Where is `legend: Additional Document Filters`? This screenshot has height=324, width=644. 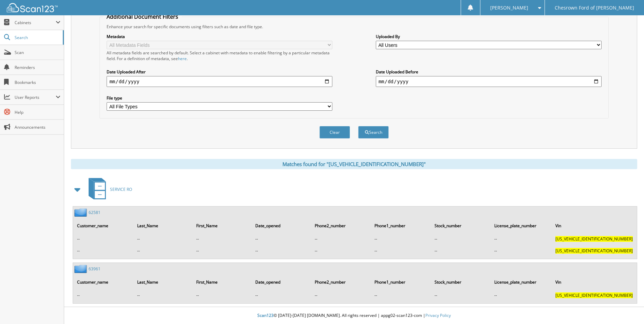
legend: Additional Document Filters is located at coordinates (142, 16).